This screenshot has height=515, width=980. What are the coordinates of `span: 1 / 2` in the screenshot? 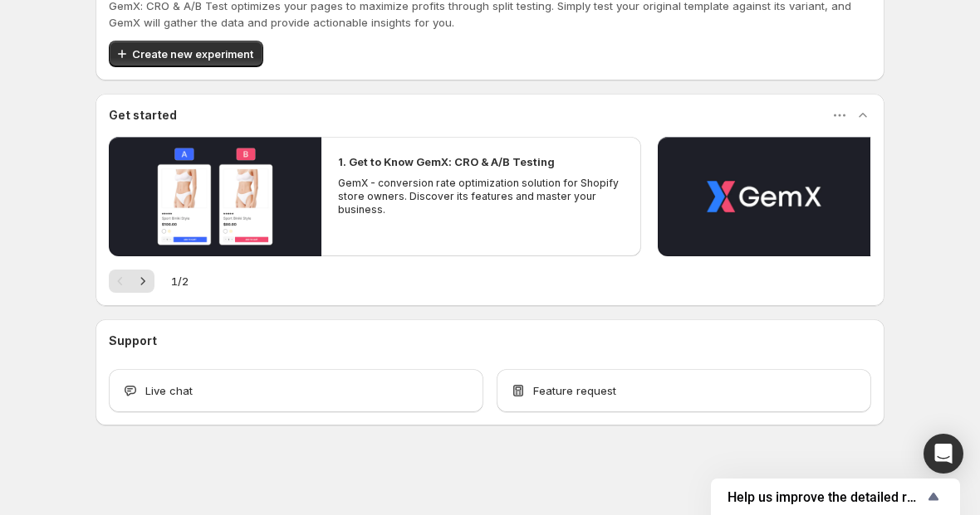 It's located at (180, 281).